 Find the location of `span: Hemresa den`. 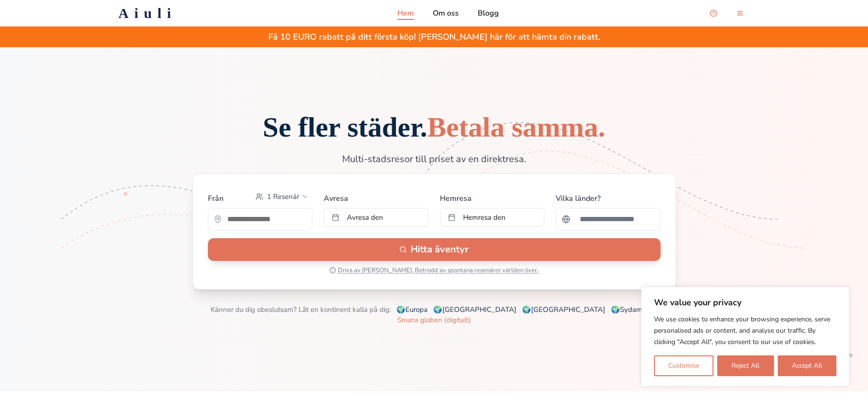

span: Hemresa den is located at coordinates (484, 217).